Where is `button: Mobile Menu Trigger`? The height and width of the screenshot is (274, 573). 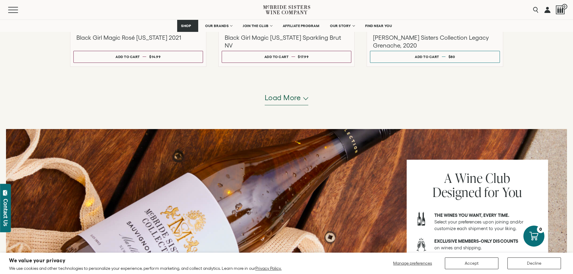
button: Mobile Menu Trigger is located at coordinates (19, 10).